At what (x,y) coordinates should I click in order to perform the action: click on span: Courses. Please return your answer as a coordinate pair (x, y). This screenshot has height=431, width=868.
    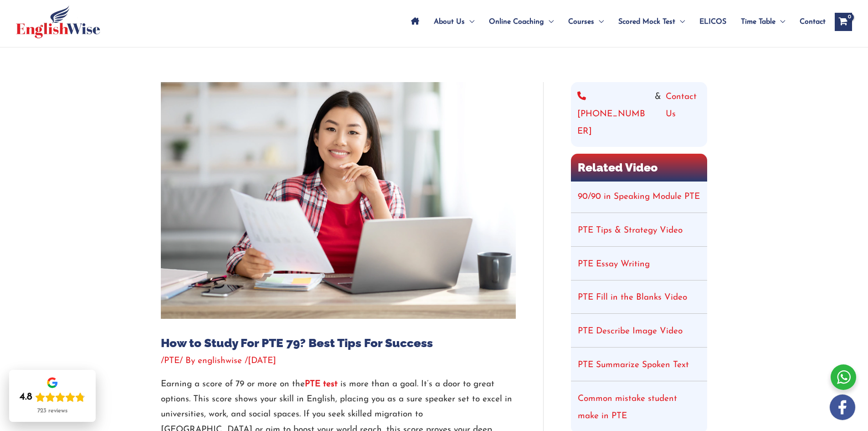
    Looking at the image, I should click on (581, 22).